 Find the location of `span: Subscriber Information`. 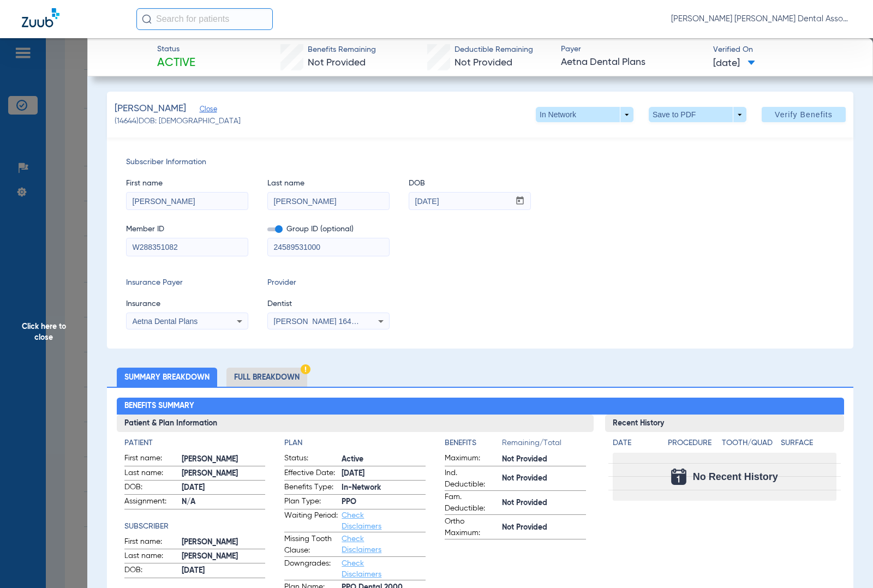

span: Subscriber Information is located at coordinates (480, 162).